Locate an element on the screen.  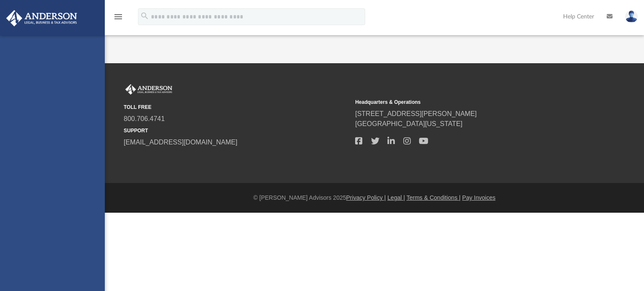
small: SUPPORT is located at coordinates (236, 131).